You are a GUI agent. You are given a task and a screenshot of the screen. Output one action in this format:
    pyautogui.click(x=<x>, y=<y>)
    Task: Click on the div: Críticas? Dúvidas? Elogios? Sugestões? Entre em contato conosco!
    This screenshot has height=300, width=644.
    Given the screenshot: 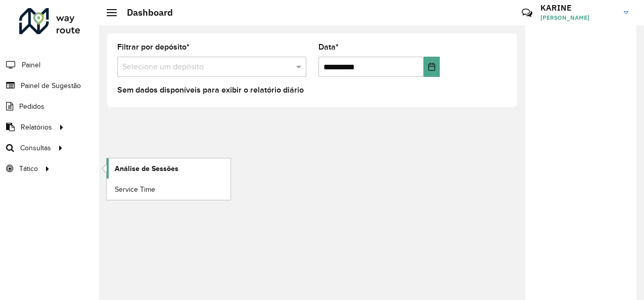 What is the action you would take?
    pyautogui.click(x=453, y=17)
    